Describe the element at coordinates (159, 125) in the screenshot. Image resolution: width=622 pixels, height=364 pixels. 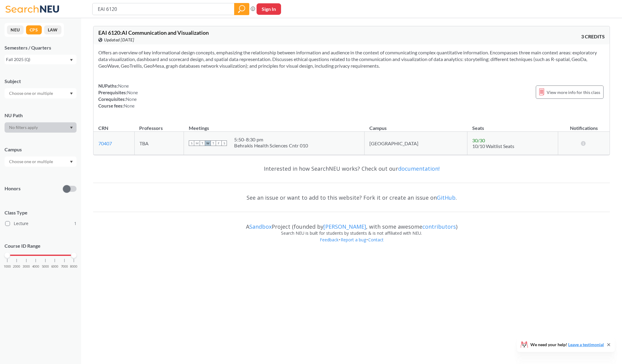
I see `th: Professors` at that location.